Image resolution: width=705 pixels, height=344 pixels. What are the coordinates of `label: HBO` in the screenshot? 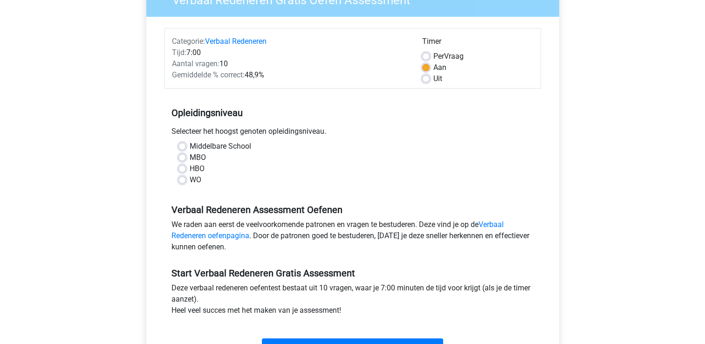 It's located at (197, 169).